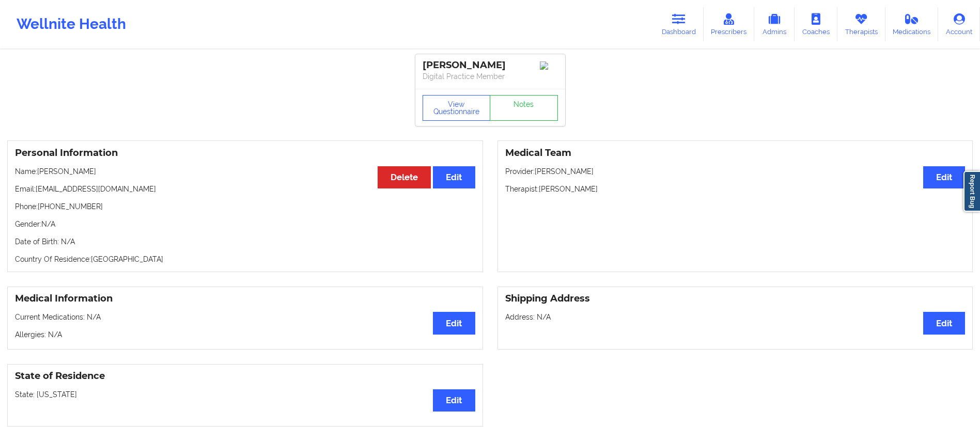 This screenshot has width=980, height=427. I want to click on a: Account, so click(958, 24).